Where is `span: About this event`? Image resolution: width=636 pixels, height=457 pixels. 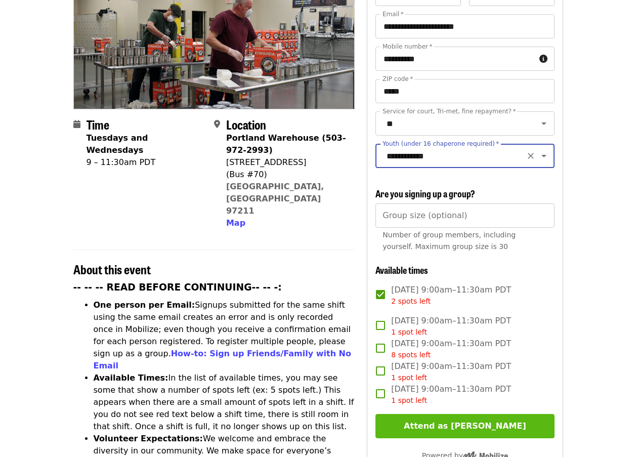 span: About this event is located at coordinates (112, 268).